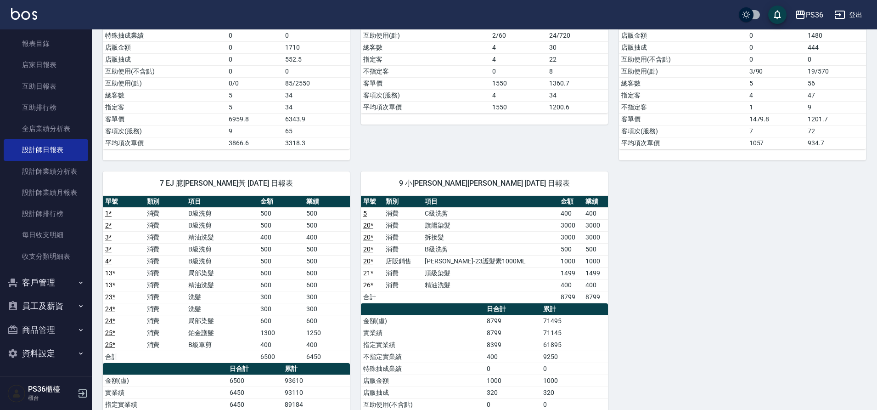 This screenshot has height=410, width=877. What do you see at coordinates (776, 131) in the screenshot?
I see `td: 7` at bounding box center [776, 131].